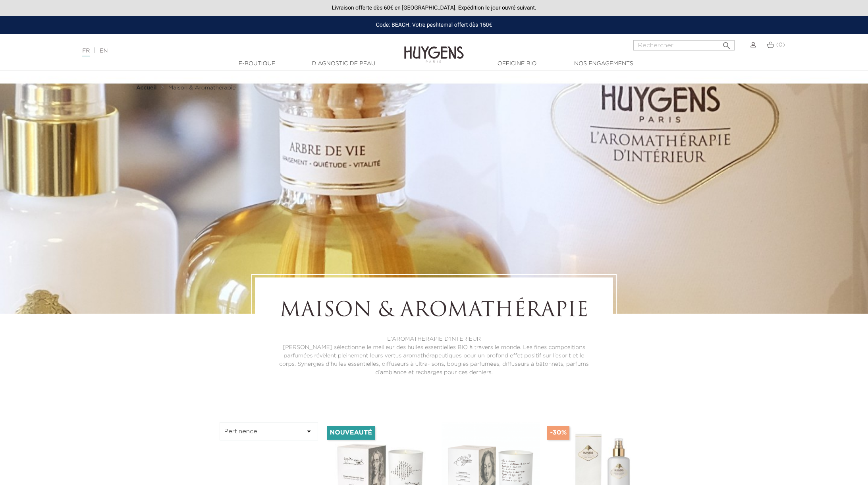  I want to click on button: Pertinence, so click(269, 432).